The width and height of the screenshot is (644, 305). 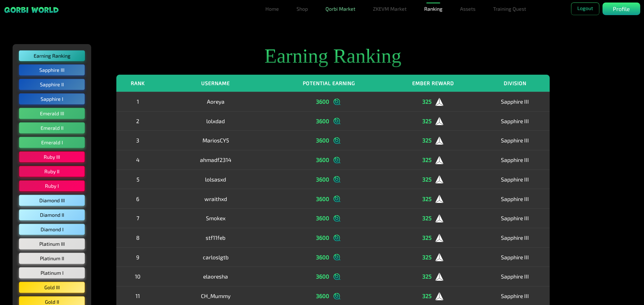 I want to click on button: Platinum III, so click(x=52, y=244).